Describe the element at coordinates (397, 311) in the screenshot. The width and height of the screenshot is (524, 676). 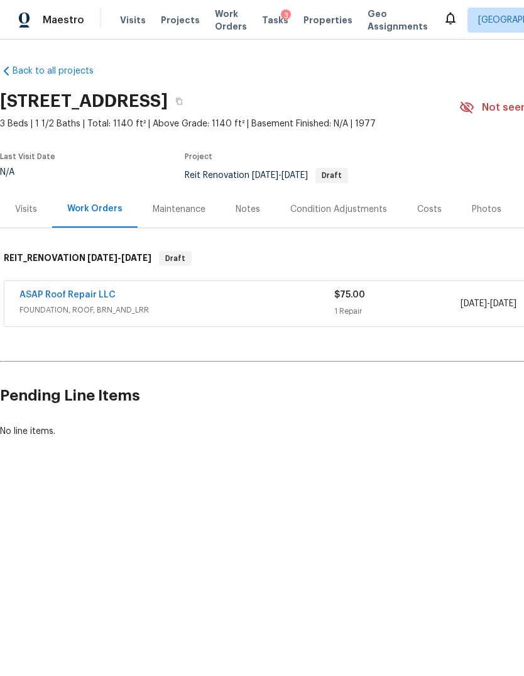
I see `div: 1 Repair` at that location.